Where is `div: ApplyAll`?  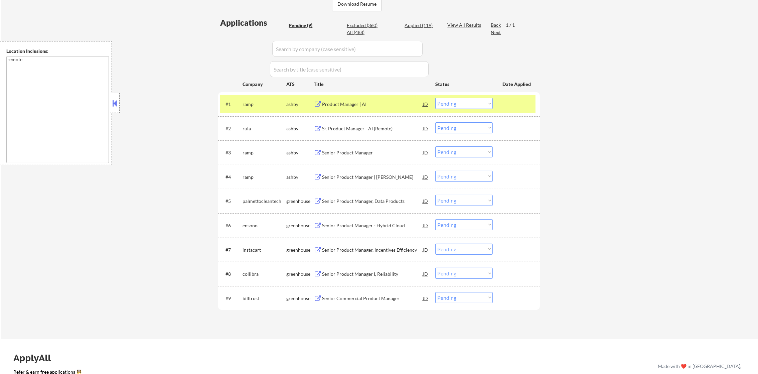
div: ApplyAll is located at coordinates (36, 358).